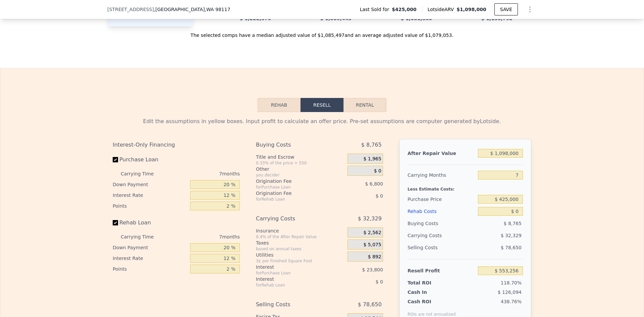  What do you see at coordinates (372, 159) in the screenshot?
I see `span: $ 1,965` at bounding box center [372, 159].